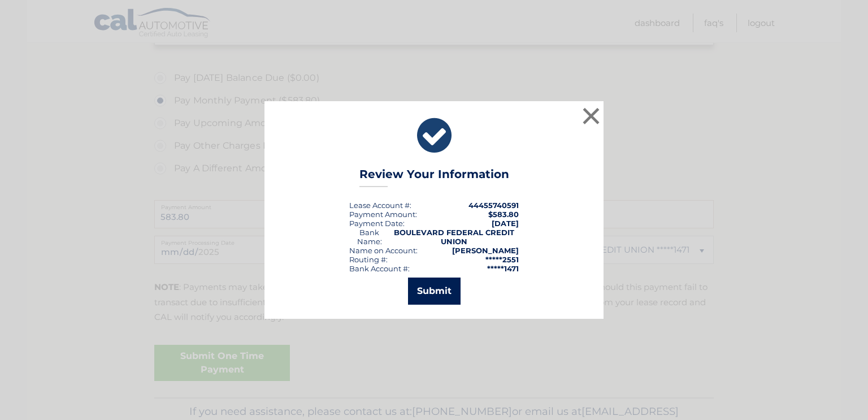 Image resolution: width=868 pixels, height=420 pixels. Describe the element at coordinates (493, 205) in the screenshot. I see `strong: 44455740591` at that location.